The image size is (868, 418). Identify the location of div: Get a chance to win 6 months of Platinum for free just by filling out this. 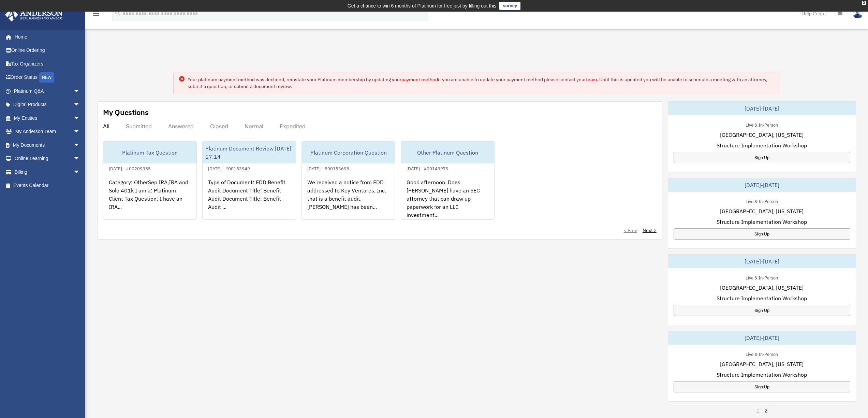
(422, 6).